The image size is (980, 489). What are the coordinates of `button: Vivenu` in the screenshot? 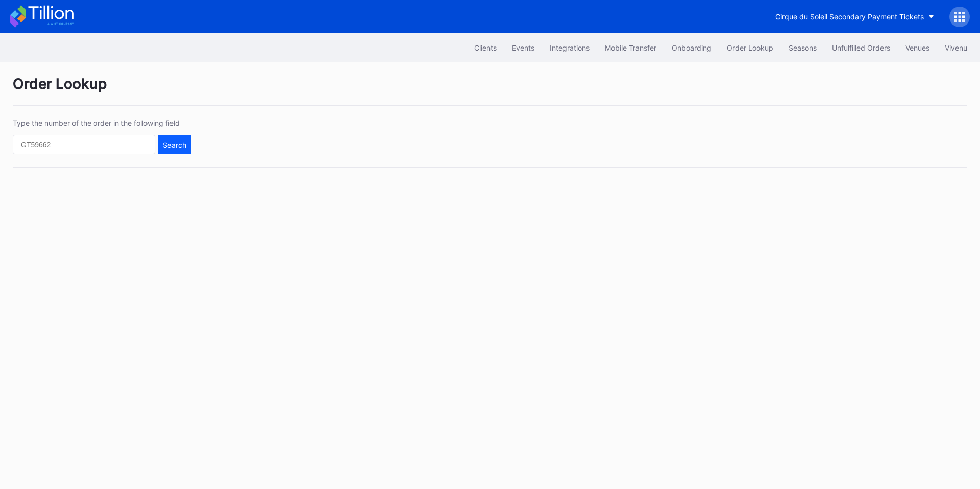 It's located at (956, 47).